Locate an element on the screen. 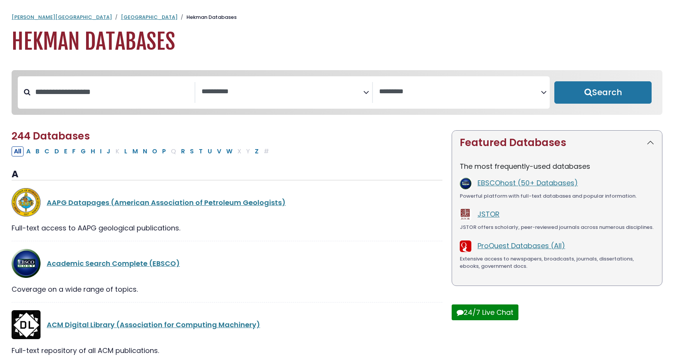  div: Full-text access to AAPG geological publications. is located at coordinates (227, 228).